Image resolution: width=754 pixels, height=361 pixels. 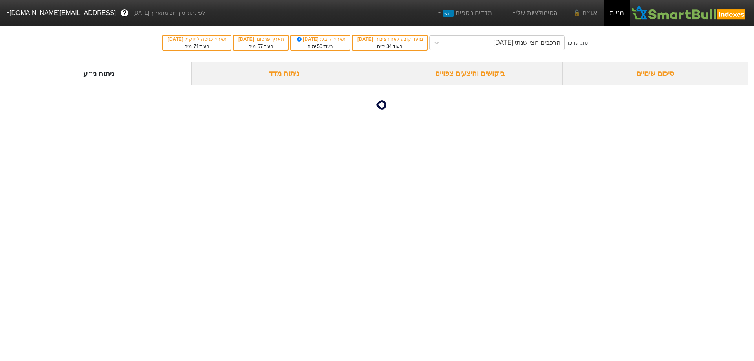 I want to click on a: מדדים נוספיםחדש, so click(x=464, y=13).